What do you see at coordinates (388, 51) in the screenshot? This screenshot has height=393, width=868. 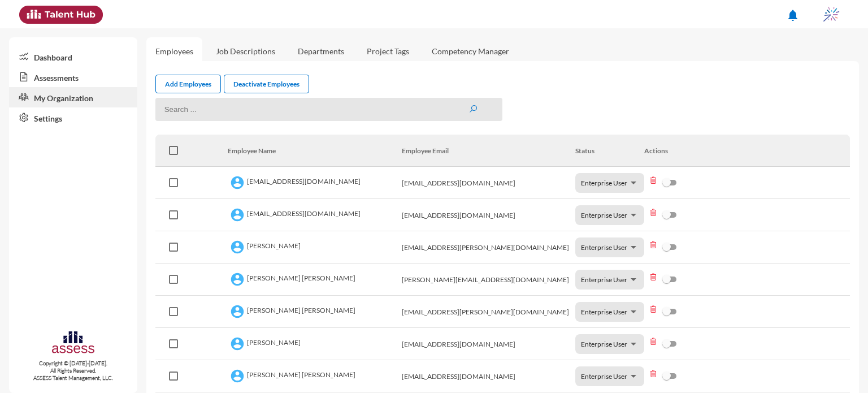 I see `a: Project Tags` at bounding box center [388, 51].